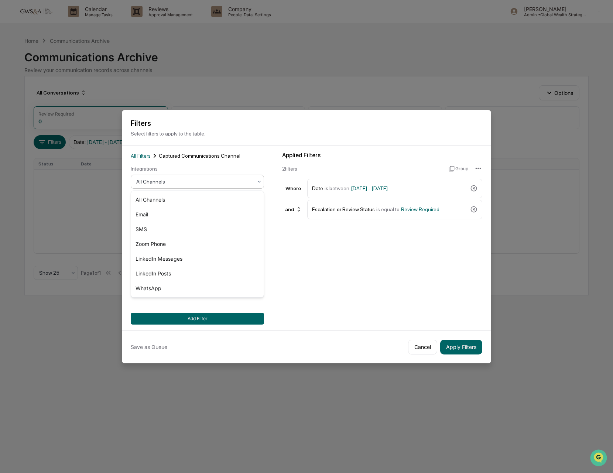 The width and height of the screenshot is (613, 473). Describe the element at coordinates (31, 97) in the screenshot. I see `span: Preclearance` at that location.